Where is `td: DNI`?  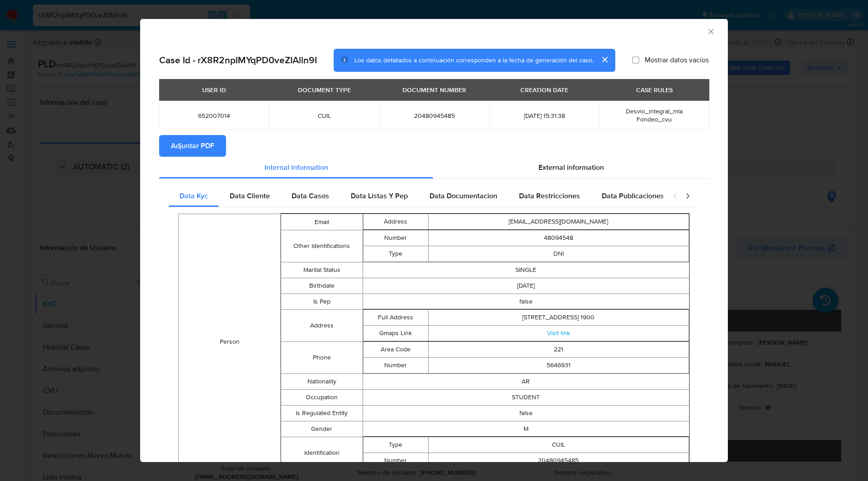
td: DNI is located at coordinates (558, 254).